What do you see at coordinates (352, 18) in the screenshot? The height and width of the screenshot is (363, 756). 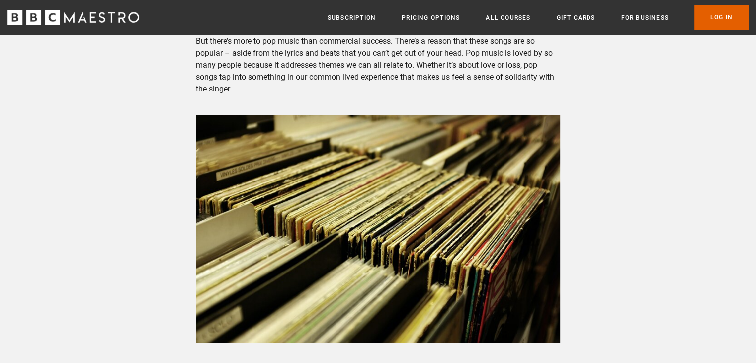 I see `a: Subscription` at bounding box center [352, 18].